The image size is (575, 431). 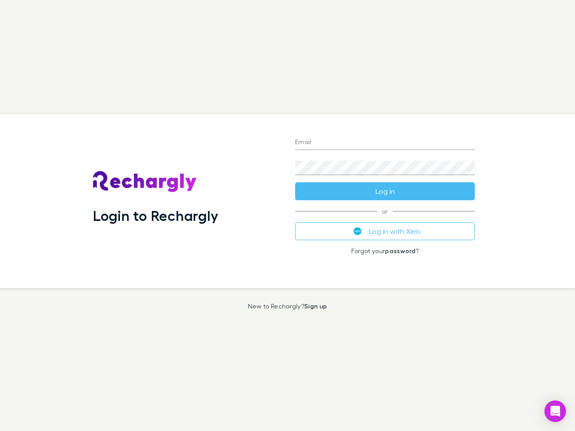 What do you see at coordinates (385, 231) in the screenshot?
I see `button: Log in with Xero` at bounding box center [385, 231].